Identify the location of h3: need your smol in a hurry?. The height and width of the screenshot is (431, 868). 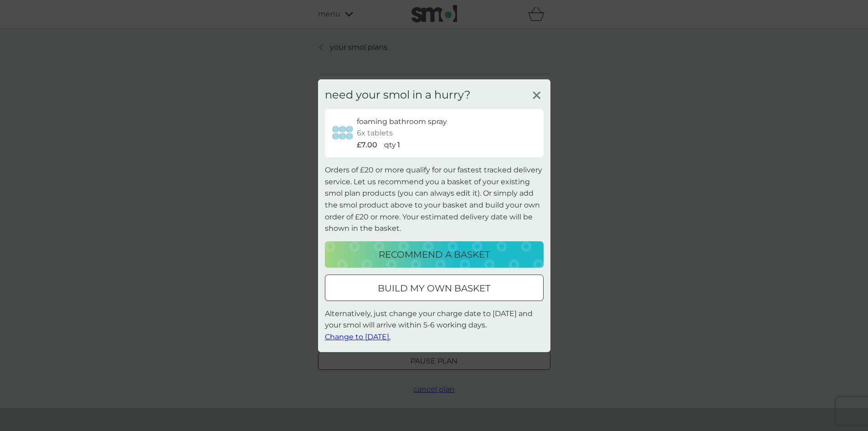
(398, 94).